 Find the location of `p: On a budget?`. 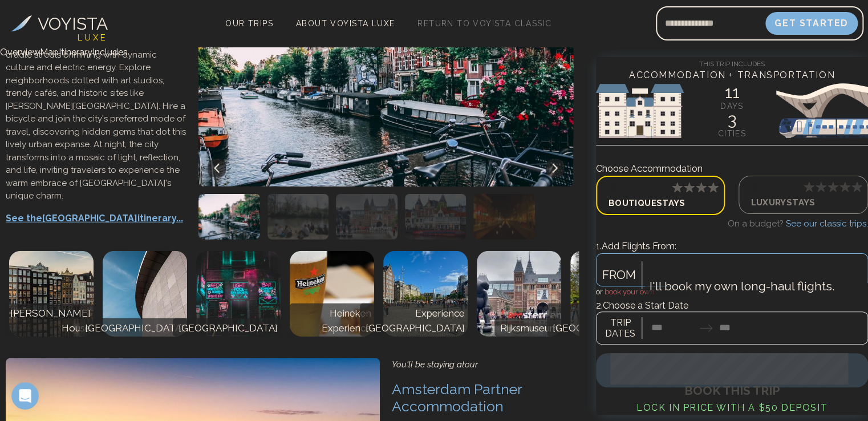

p: On a budget? is located at coordinates (732, 228).